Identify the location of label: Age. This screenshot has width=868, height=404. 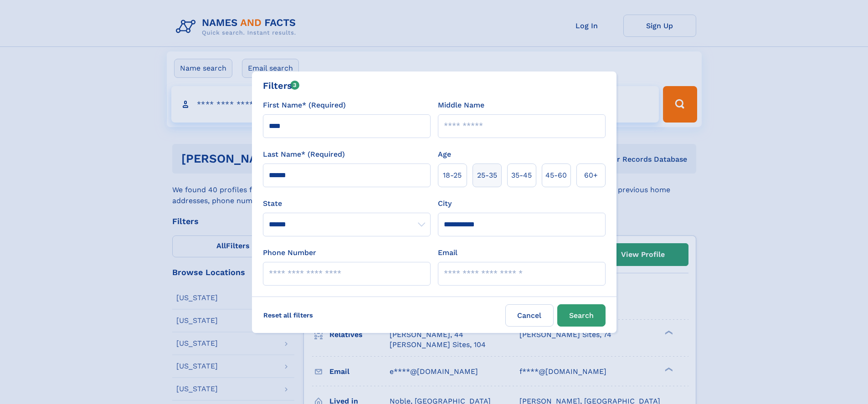
(445, 155).